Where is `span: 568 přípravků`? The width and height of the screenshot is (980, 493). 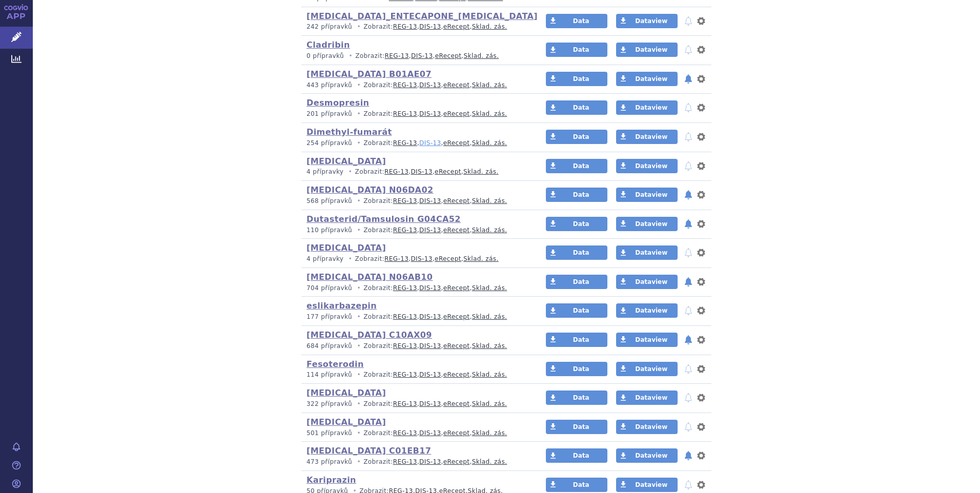 span: 568 přípravků is located at coordinates (329, 201).